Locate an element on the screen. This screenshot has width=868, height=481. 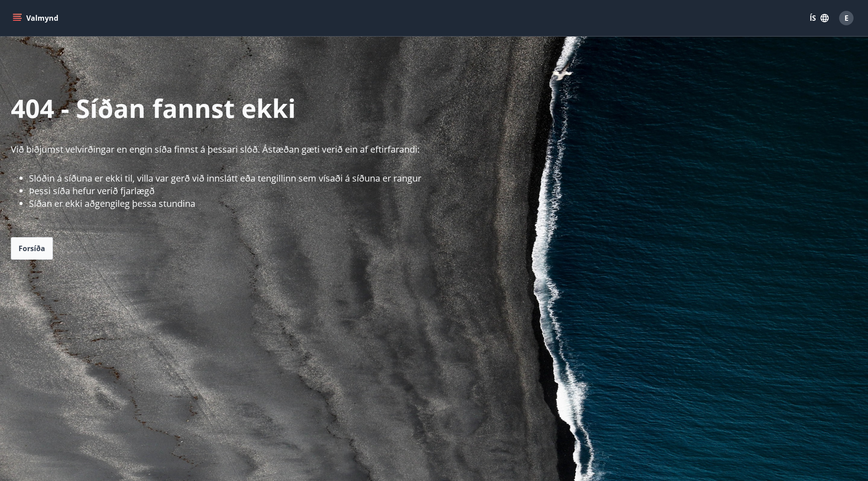
button: E is located at coordinates (847, 18).